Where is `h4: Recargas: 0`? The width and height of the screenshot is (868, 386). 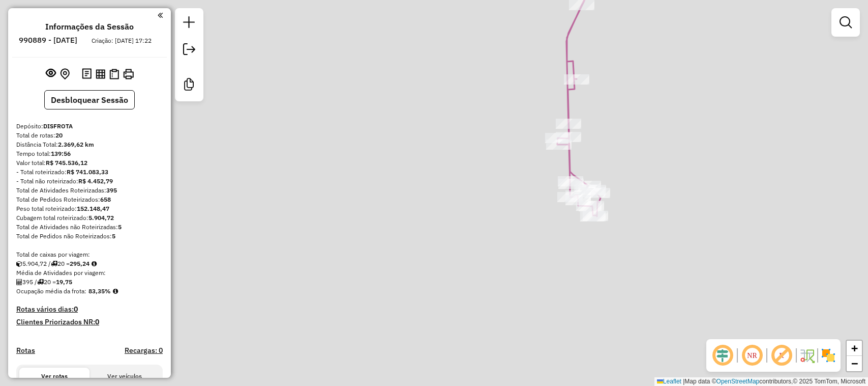 h4: Recargas: 0 is located at coordinates (144, 350).